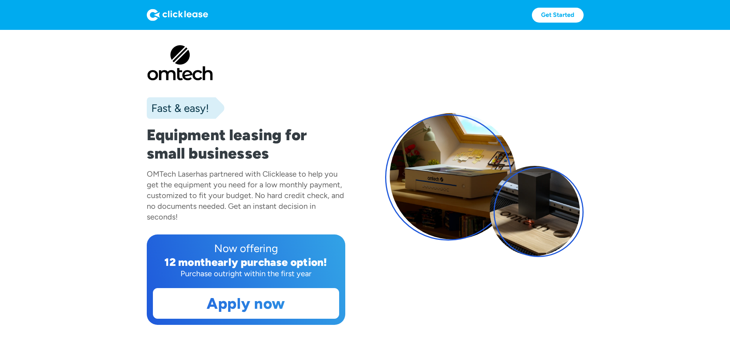 The image size is (730, 349). Describe the element at coordinates (178, 108) in the screenshot. I see `div: Fast & easy!` at that location.